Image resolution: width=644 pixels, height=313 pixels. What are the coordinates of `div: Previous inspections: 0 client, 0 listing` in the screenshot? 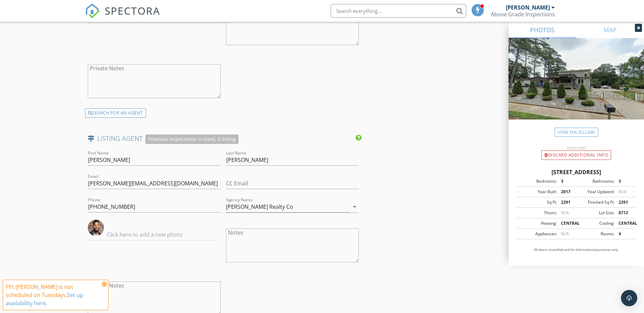 It's located at (192, 139).